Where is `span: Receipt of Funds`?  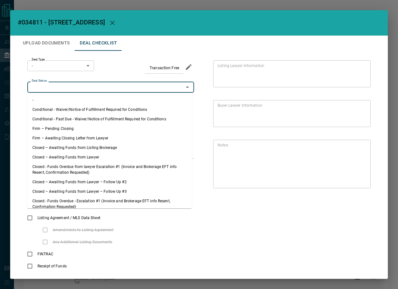
span: Receipt of Funds is located at coordinates (52, 266).